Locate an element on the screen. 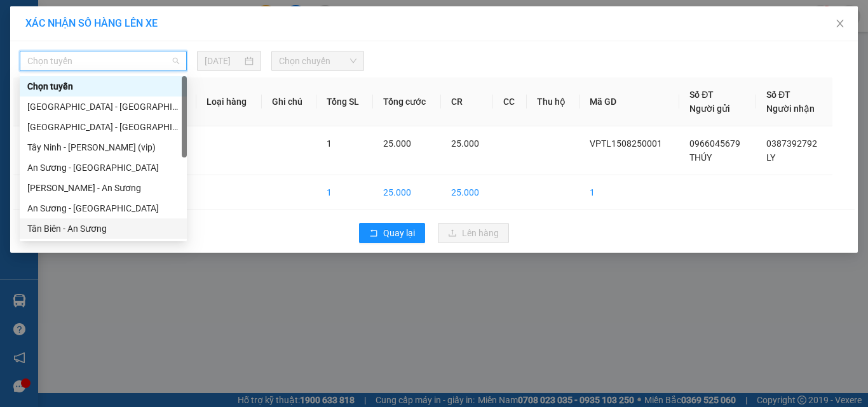 The height and width of the screenshot is (407, 868). span: Chọn chuyến is located at coordinates (318, 61).